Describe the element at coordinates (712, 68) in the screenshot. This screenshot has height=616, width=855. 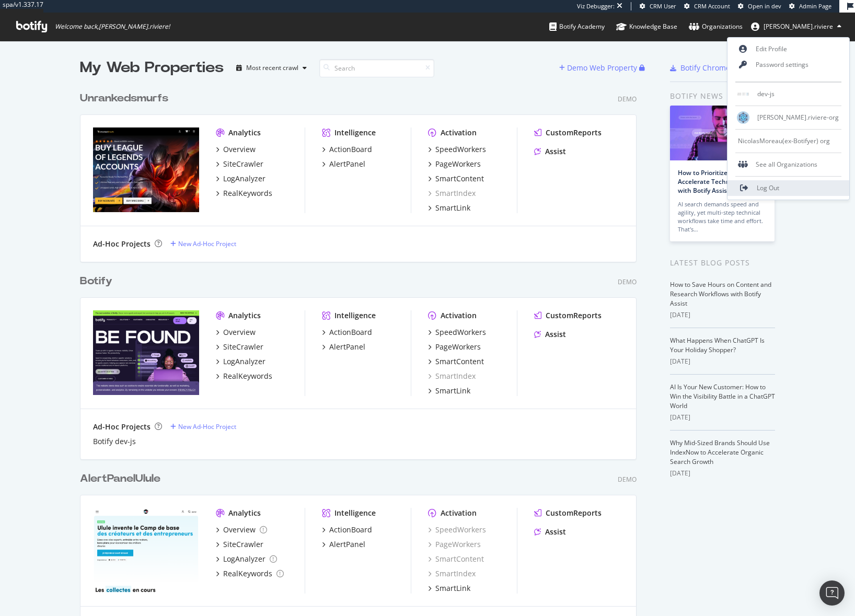
I see `a: Botify Chrome Plugin` at that location.